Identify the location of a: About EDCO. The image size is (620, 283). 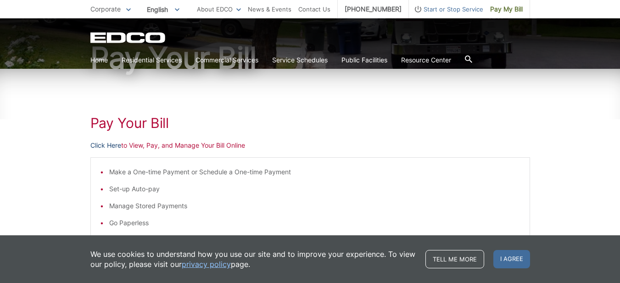
(219, 9).